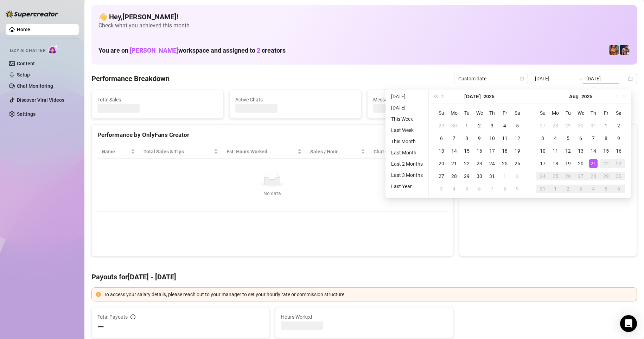 This screenshot has width=644, height=339. Describe the element at coordinates (547, 135) in the screenshot. I see `div: Sales by OnlyFans Creator` at that location.